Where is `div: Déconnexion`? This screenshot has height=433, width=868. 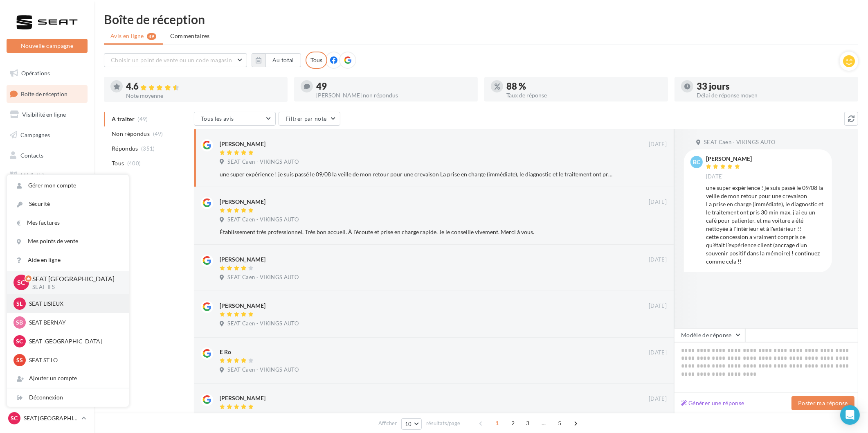 div: Déconnexion is located at coordinates (68, 397).